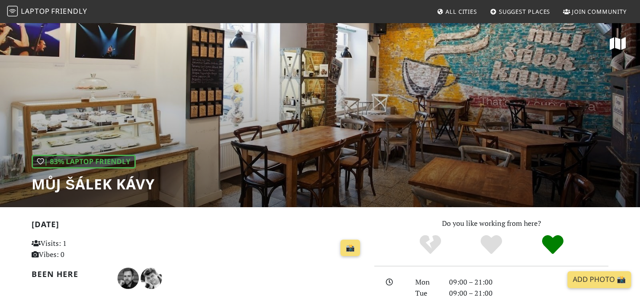  What do you see at coordinates (35, 11) in the screenshot?
I see `span: Laptop` at bounding box center [35, 11].